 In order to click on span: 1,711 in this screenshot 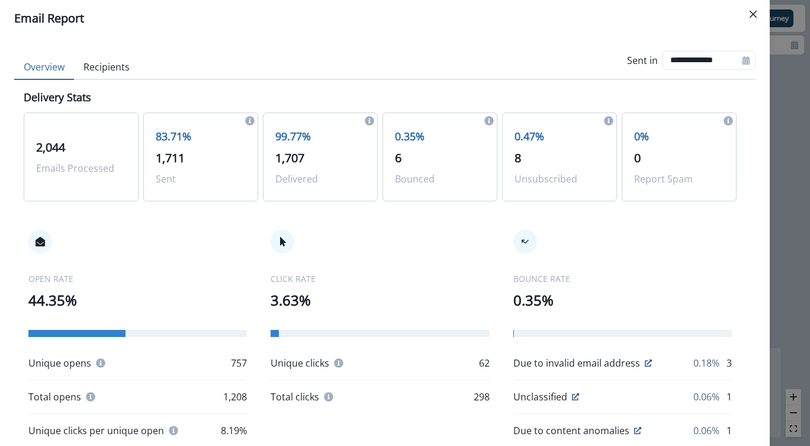, I will do `click(170, 157)`.